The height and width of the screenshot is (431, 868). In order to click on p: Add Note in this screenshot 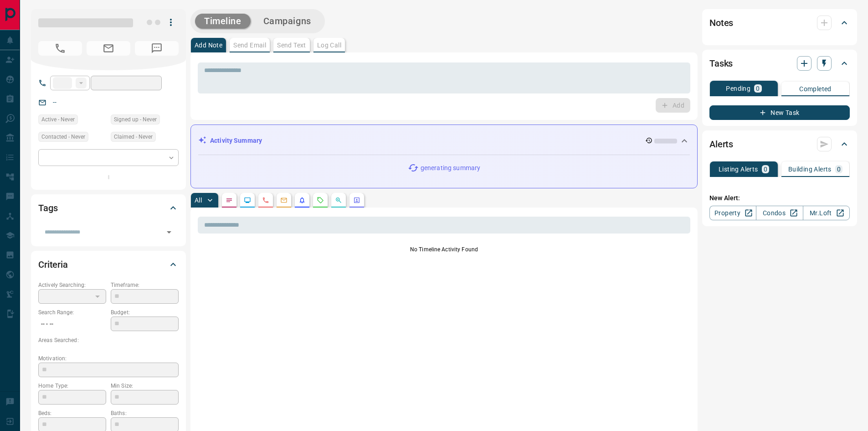, I will do `click(208, 45)`.